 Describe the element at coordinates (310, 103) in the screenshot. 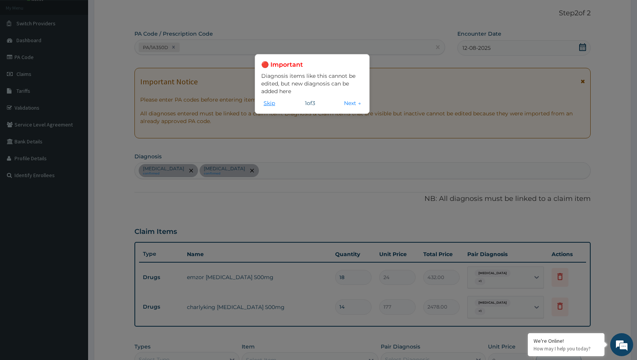

I see `span: 1 of 3` at that location.